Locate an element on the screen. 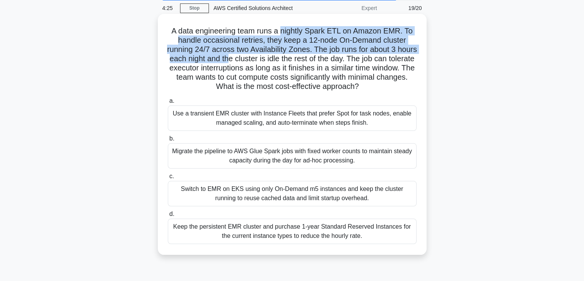  h5: A data engineering team runs a nightly Spark ETL on Amazon EMR. To handle occasional retries, the... is located at coordinates (292, 59).